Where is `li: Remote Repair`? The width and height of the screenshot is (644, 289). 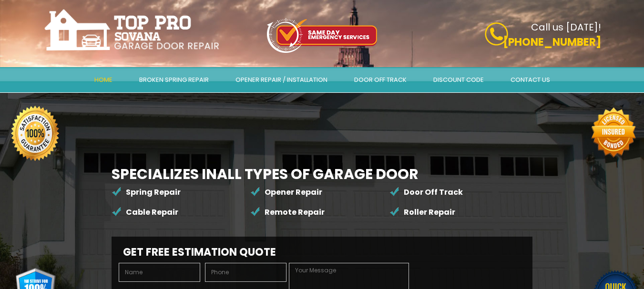 li: Remote Repair is located at coordinates (320, 213).